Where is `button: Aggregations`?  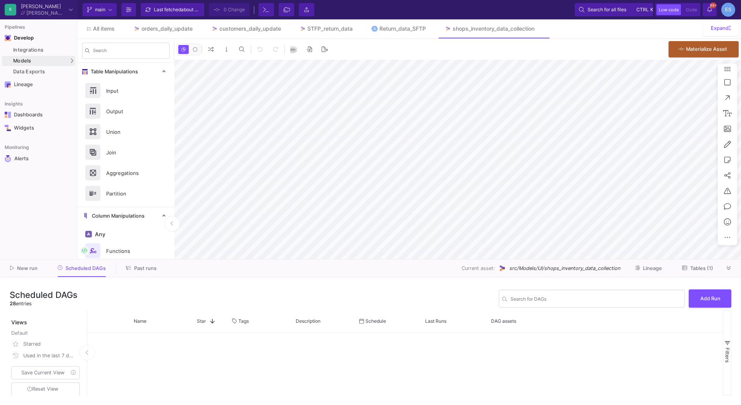 button: Aggregations is located at coordinates (126, 173).